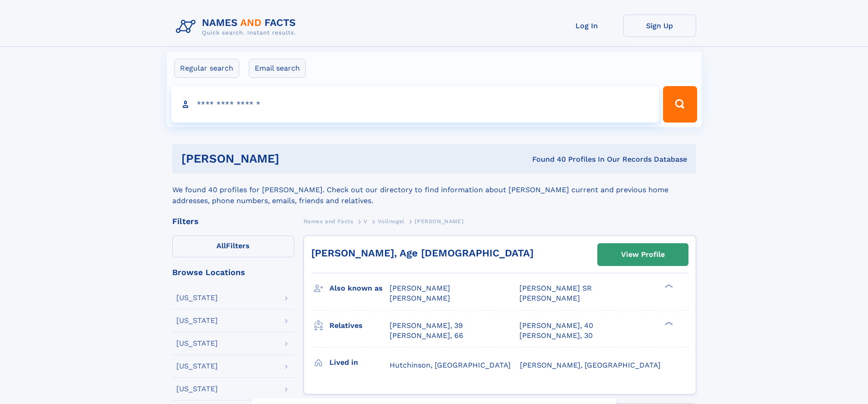 This screenshot has height=404, width=868. What do you see at coordinates (233, 273) in the screenshot?
I see `div: Browse Locations` at bounding box center [233, 273].